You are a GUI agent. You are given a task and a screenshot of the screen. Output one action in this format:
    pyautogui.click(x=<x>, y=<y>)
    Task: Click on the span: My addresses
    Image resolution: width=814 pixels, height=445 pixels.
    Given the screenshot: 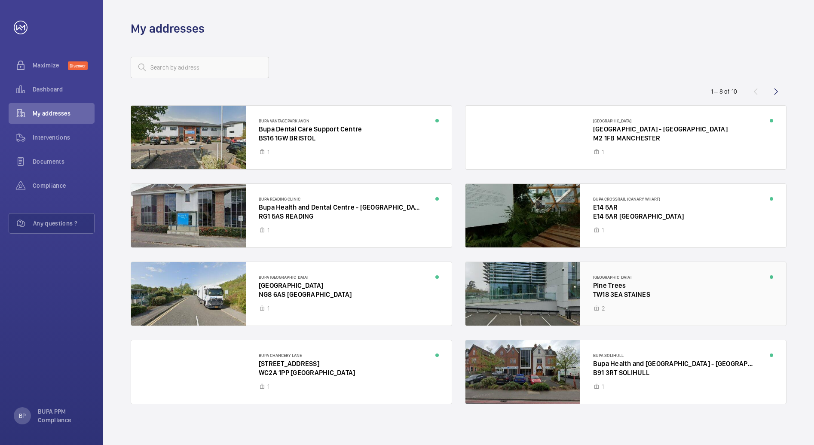 What is the action you would take?
    pyautogui.click(x=64, y=113)
    